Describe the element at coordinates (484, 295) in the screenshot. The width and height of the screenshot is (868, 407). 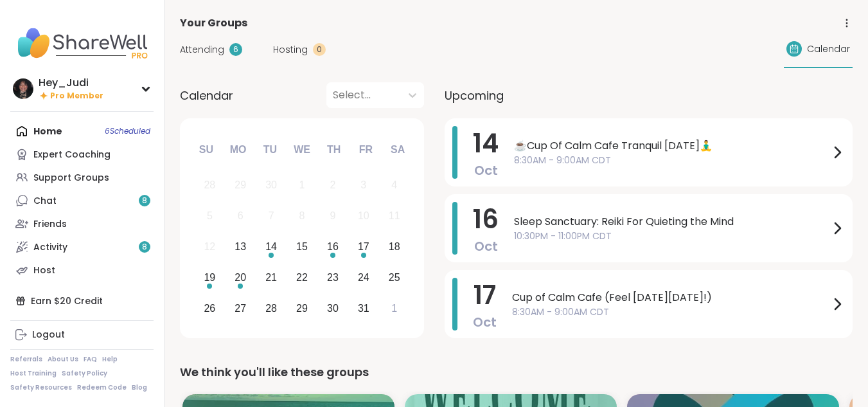
I see `span: 17` at that location.